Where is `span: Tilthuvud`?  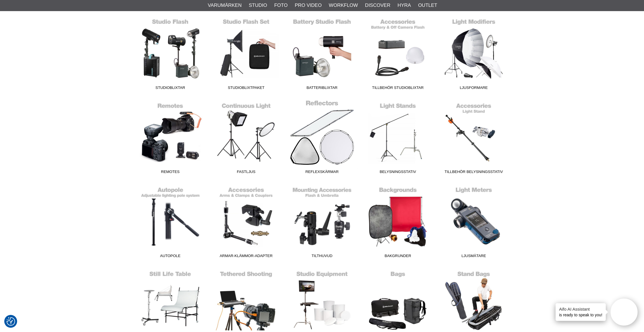
span: Tilthuvud is located at coordinates (322, 257).